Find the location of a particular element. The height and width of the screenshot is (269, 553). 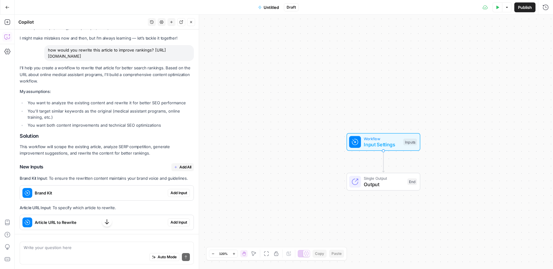

button: Add All is located at coordinates (182, 167).